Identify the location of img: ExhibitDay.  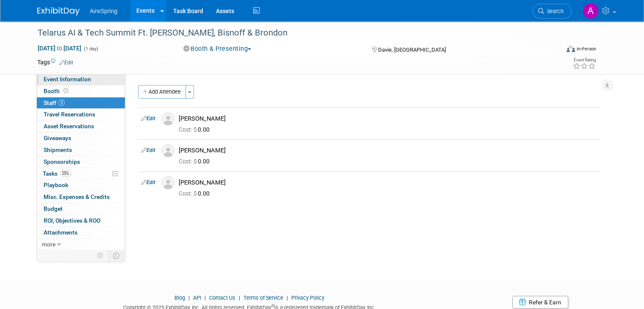
(58, 12).